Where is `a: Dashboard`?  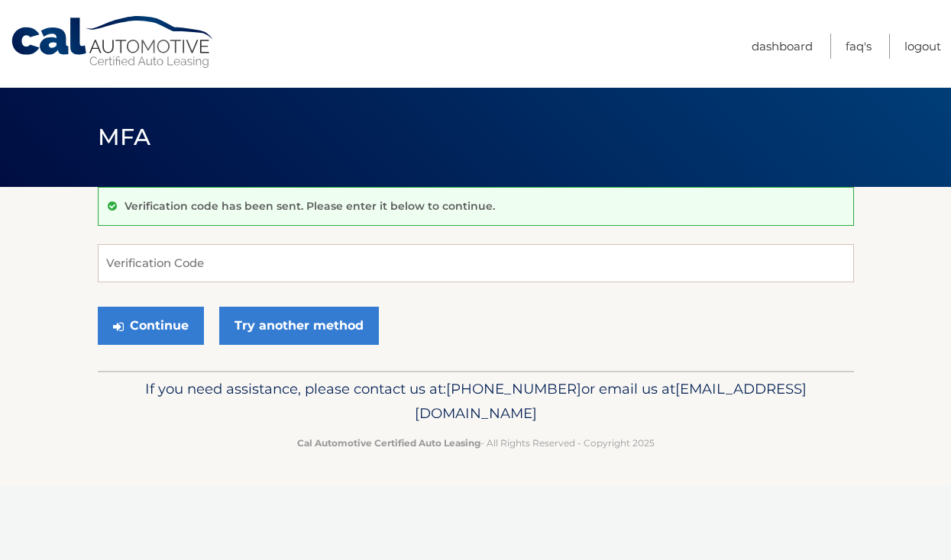
a: Dashboard is located at coordinates (782, 46).